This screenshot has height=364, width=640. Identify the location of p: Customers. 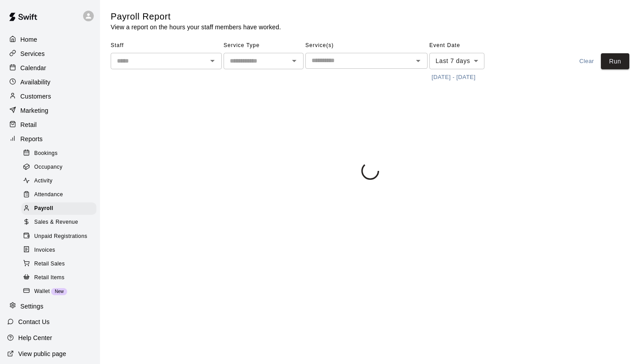
(35, 96).